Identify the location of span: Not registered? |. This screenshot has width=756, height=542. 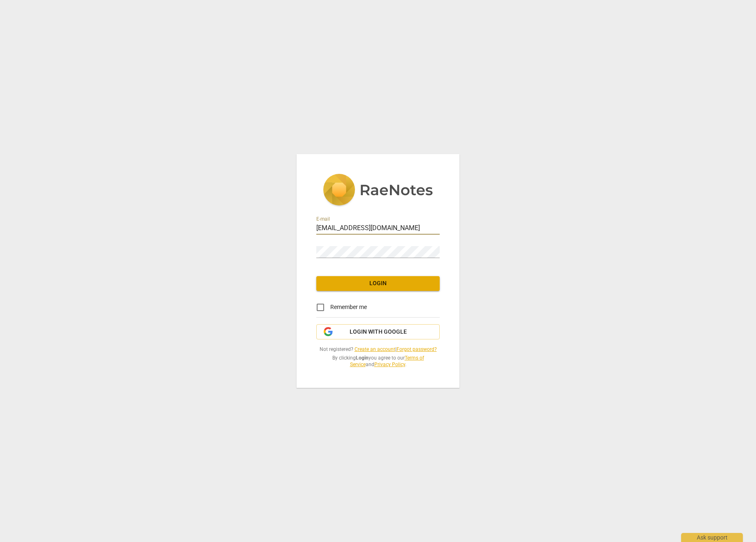
(378, 350).